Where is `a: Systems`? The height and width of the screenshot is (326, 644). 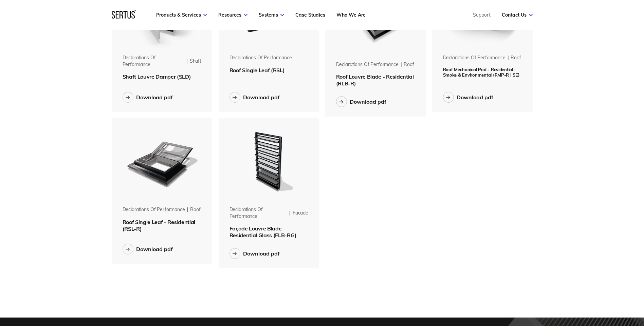
a: Systems is located at coordinates (271, 15).